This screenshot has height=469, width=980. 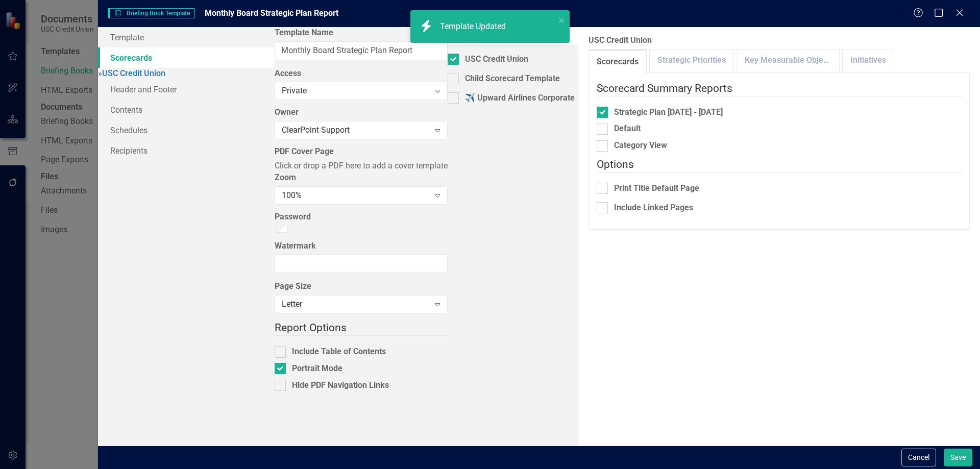 I want to click on label: Template Name, so click(x=361, y=33).